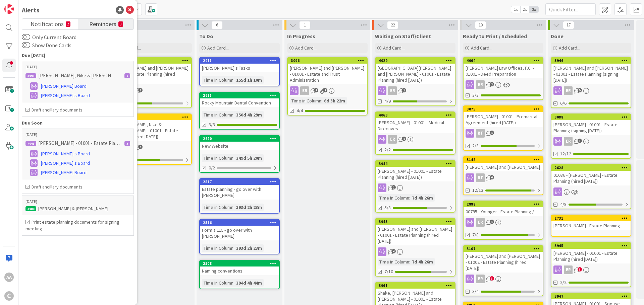  I want to click on span: Done, so click(557, 36).